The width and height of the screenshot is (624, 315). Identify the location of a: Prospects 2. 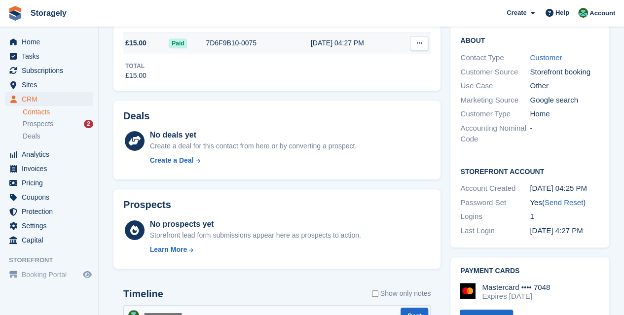
(58, 124).